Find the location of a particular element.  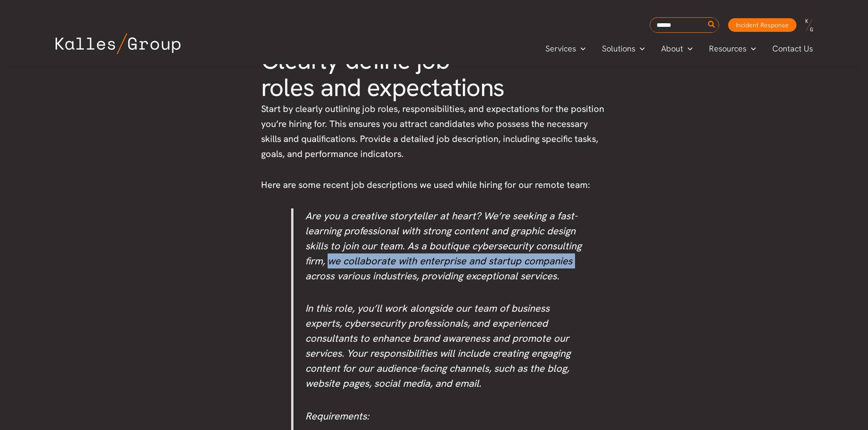

span: Solutions is located at coordinates (618, 48).